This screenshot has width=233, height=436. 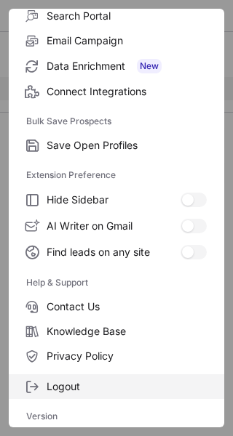 What do you see at coordinates (116, 226) in the screenshot?
I see `label: AI Writer on Gmail` at bounding box center [116, 226].